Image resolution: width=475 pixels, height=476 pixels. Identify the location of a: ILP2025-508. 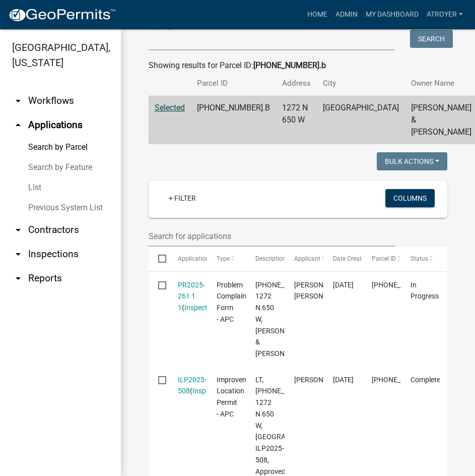
(192, 385).